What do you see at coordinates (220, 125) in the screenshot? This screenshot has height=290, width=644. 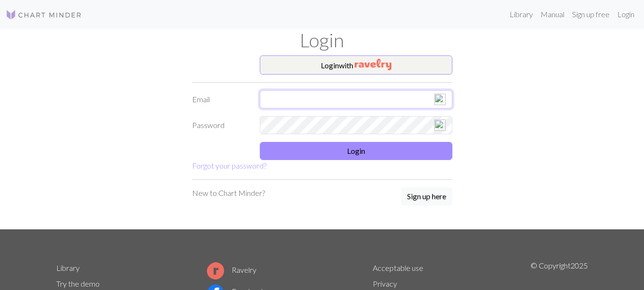 I see `label: Password` at bounding box center [220, 125].